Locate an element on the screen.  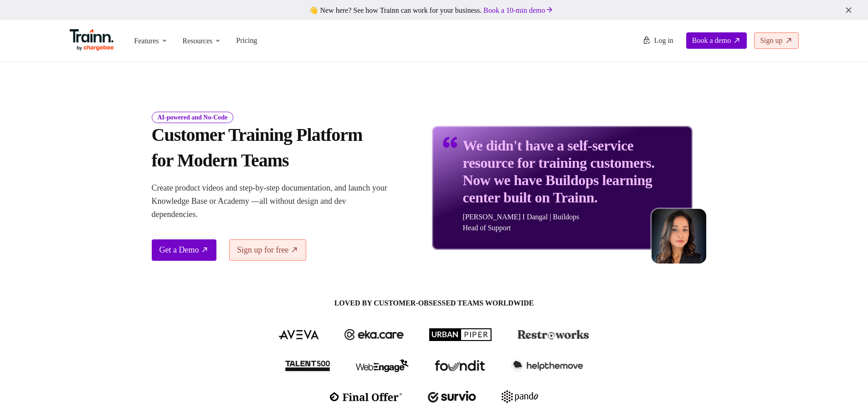
a: Book a 10-min demo is located at coordinates (518, 10).